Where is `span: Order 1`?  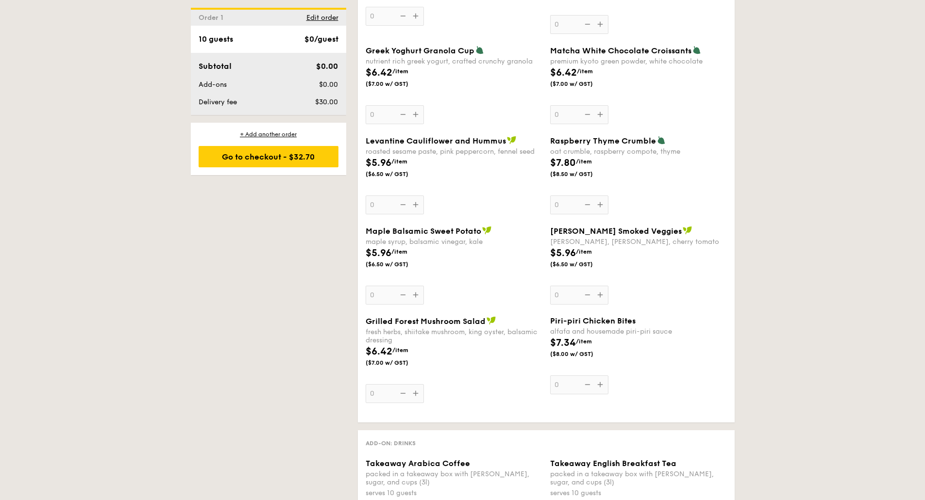
span: Order 1 is located at coordinates (213, 17).